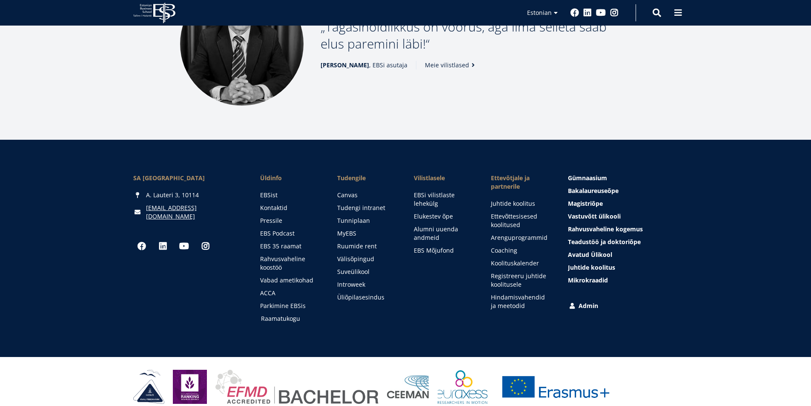 This screenshot has height=406, width=811. What do you see at coordinates (623, 191) in the screenshot?
I see `a: Bakalaureuseõpe` at bounding box center [623, 191].